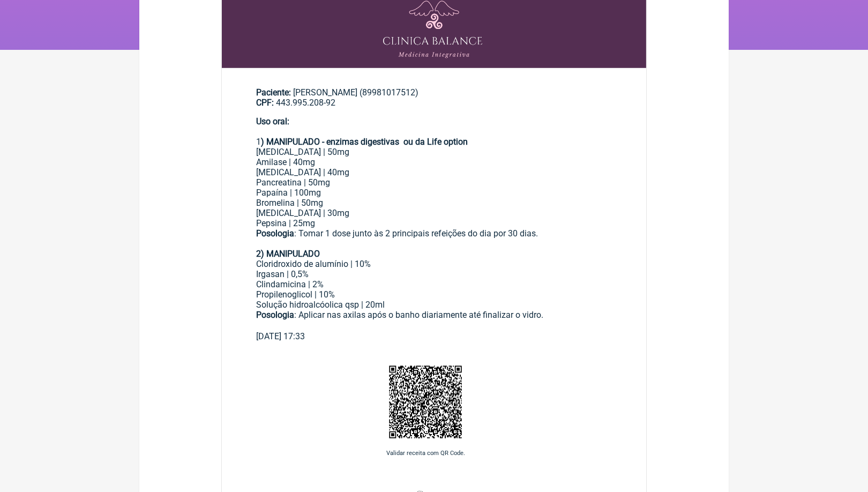  What do you see at coordinates (273, 121) in the screenshot?
I see `strong: Uso oral:` at bounding box center [273, 121].